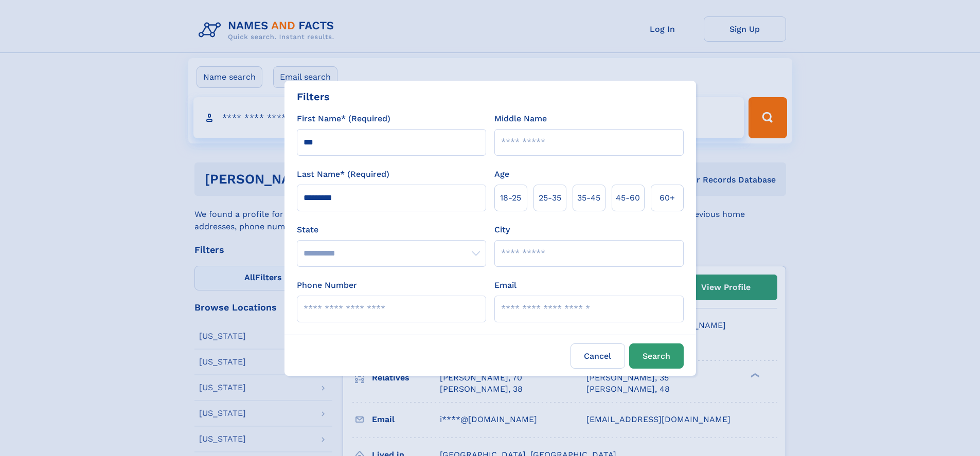 Image resolution: width=980 pixels, height=456 pixels. What do you see at coordinates (521, 119) in the screenshot?
I see `label: Middle Name` at bounding box center [521, 119].